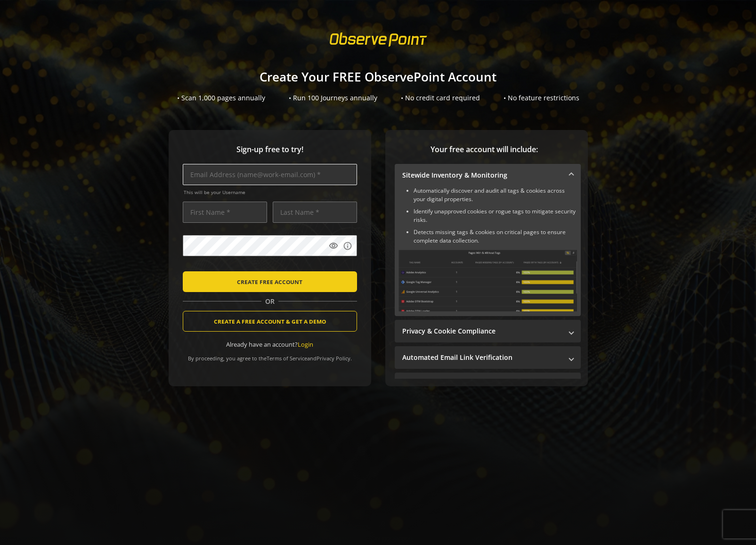 The width and height of the screenshot is (756, 545). What do you see at coordinates (333, 246) in the screenshot?
I see `mat-icon: visibility` at bounding box center [333, 246].